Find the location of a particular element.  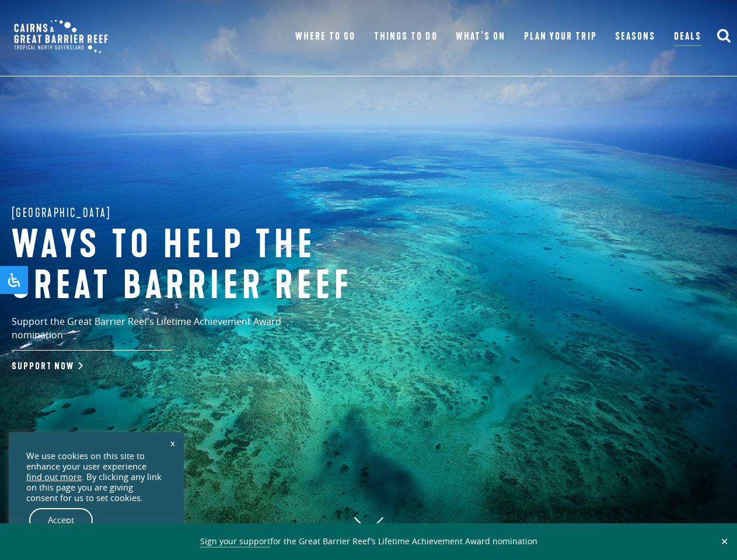

a: Deals is located at coordinates (687, 37).